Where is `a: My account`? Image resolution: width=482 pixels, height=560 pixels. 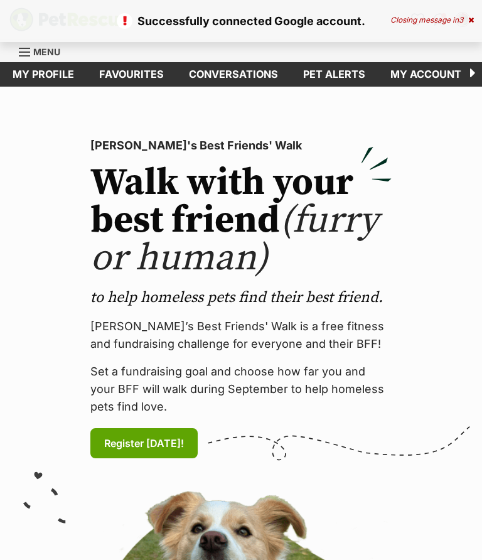
a: My account is located at coordinates (426, 74).